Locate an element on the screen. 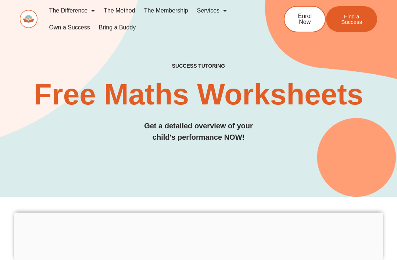  a: Own a Success is located at coordinates (69, 28).